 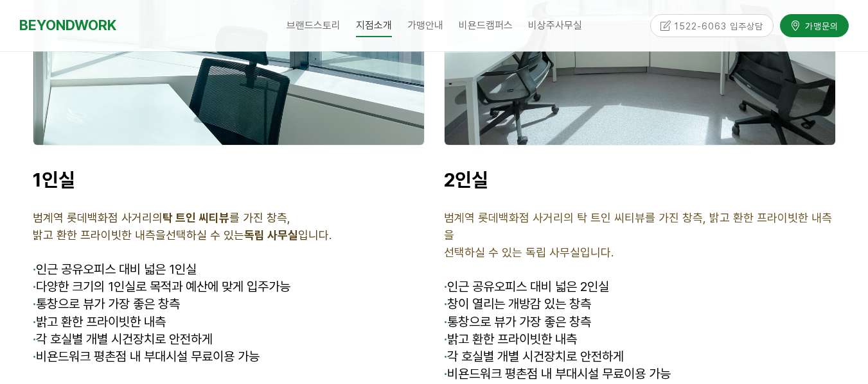 What do you see at coordinates (196, 218) in the screenshot?
I see `strong: 탁 트인 씨티뷰` at bounding box center [196, 218].